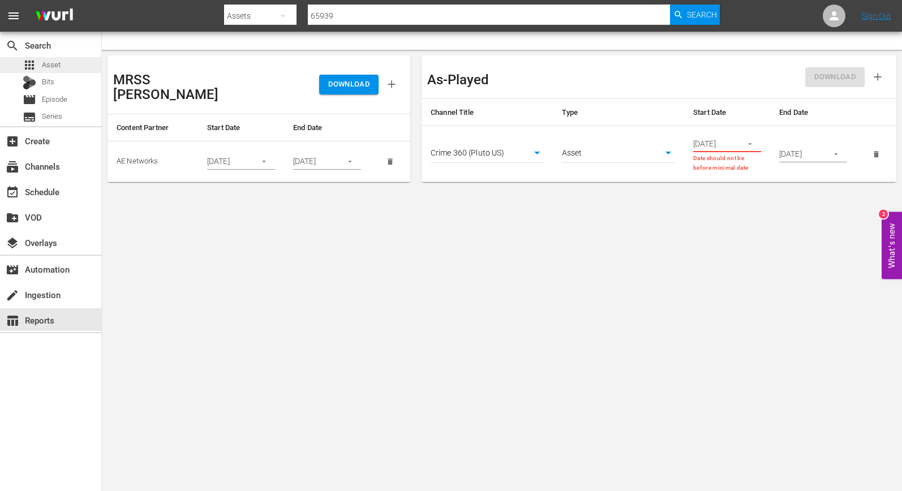 This screenshot has width=902, height=491. What do you see at coordinates (153, 128) in the screenshot?
I see `th: Content Partner` at bounding box center [153, 128].